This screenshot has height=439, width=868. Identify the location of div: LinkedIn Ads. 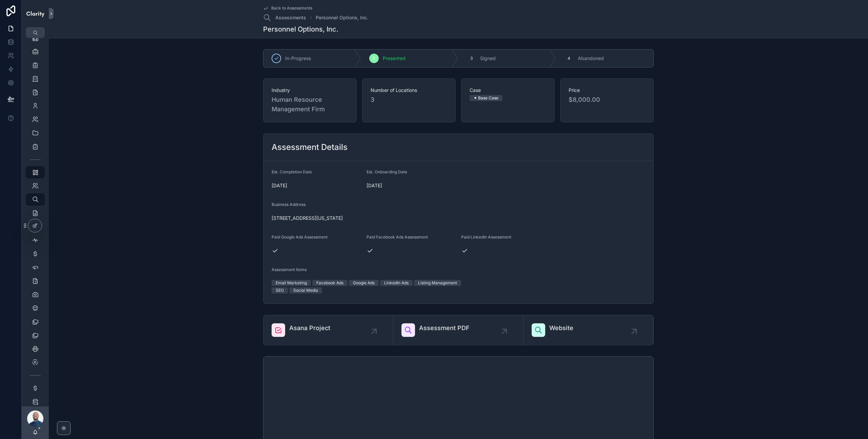
(396, 283).